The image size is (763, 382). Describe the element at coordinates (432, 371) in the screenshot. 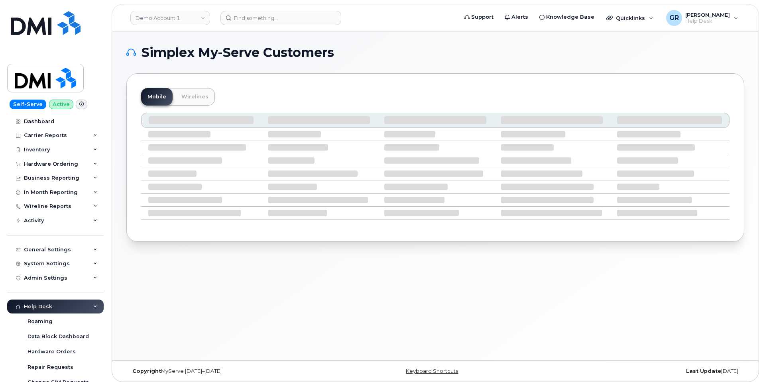

I see `a: Keyboard Shortcuts` at that location.